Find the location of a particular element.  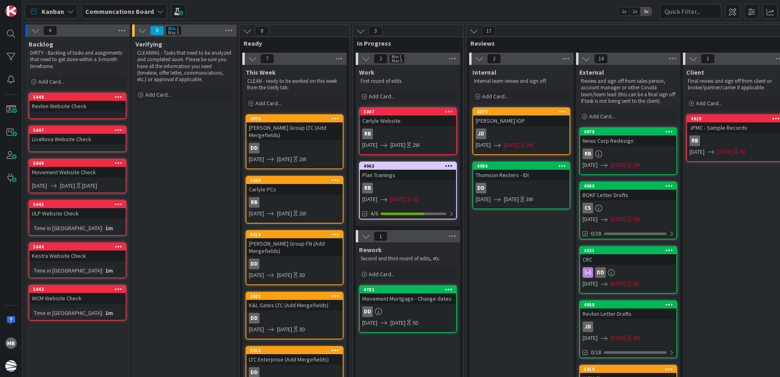

div: 5045ULP Website Check is located at coordinates (77, 210).